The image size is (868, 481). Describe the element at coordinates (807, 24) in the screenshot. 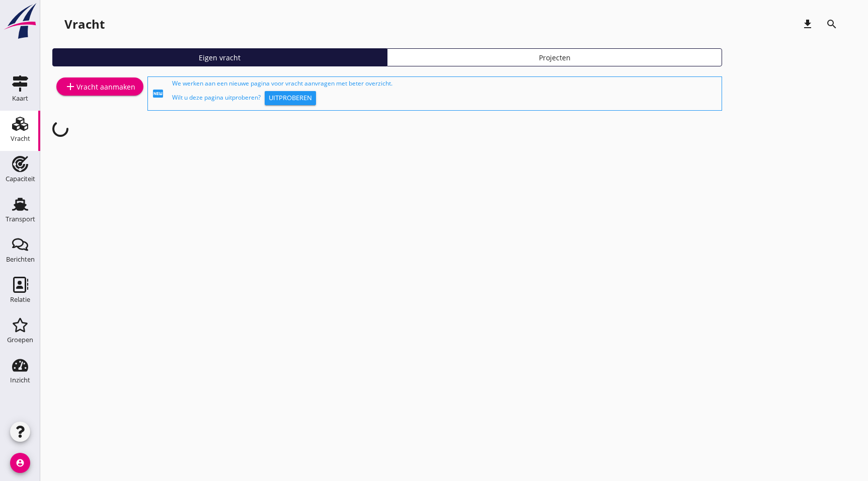

I see `i: download` at that location.